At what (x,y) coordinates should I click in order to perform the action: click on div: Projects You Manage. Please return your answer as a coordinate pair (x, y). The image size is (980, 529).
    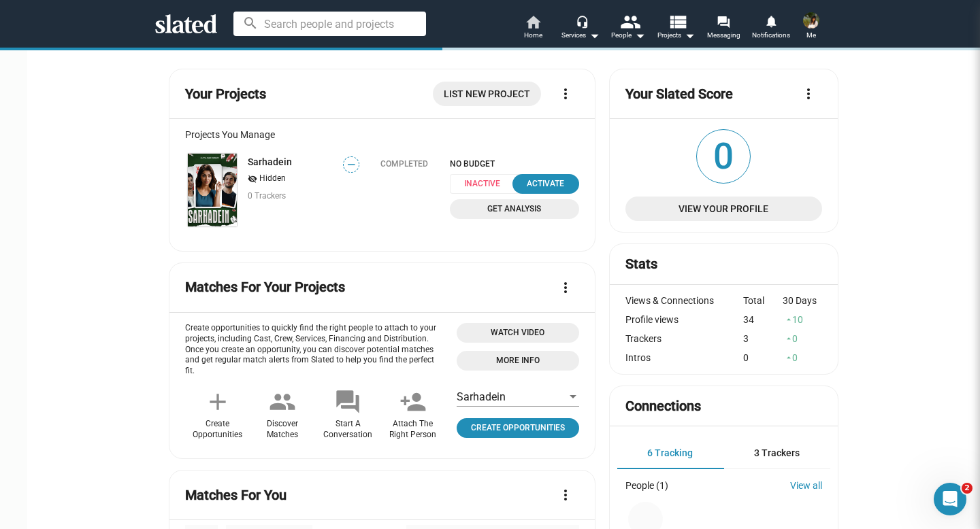
    Looking at the image, I should click on (381, 135).